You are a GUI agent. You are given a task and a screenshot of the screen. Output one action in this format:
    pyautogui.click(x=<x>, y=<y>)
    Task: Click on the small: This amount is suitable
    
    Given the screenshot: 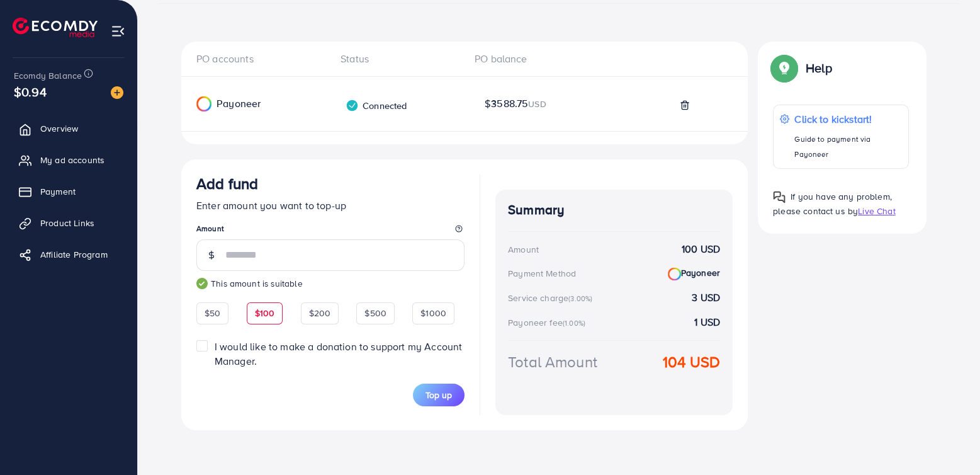 What is the action you would take?
    pyautogui.click(x=330, y=283)
    